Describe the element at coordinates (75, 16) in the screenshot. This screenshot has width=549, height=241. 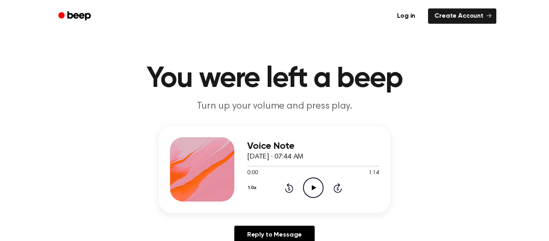
I see `a: Beep` at that location.